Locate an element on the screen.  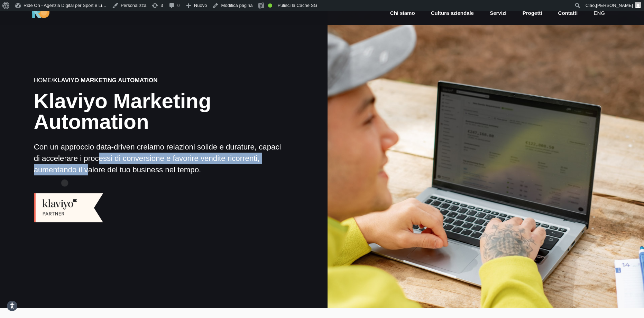
a: Servizi is located at coordinates (498, 13).